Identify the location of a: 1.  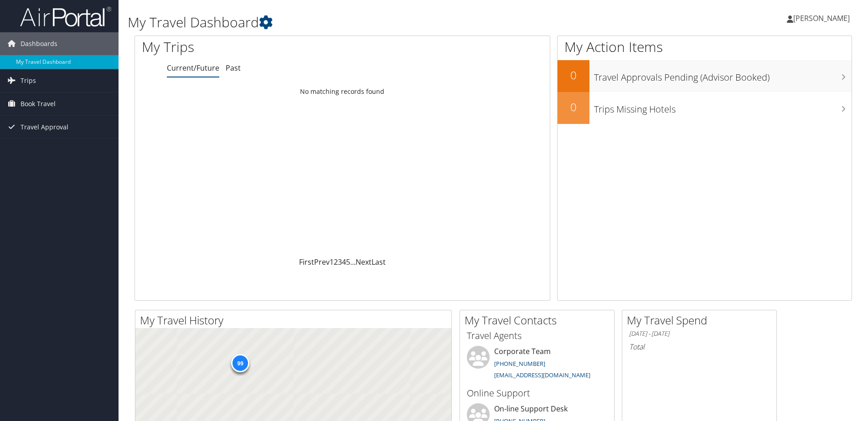
(331, 262).